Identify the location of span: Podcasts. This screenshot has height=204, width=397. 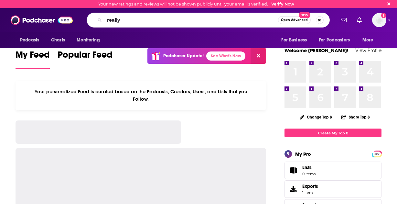
(29, 40).